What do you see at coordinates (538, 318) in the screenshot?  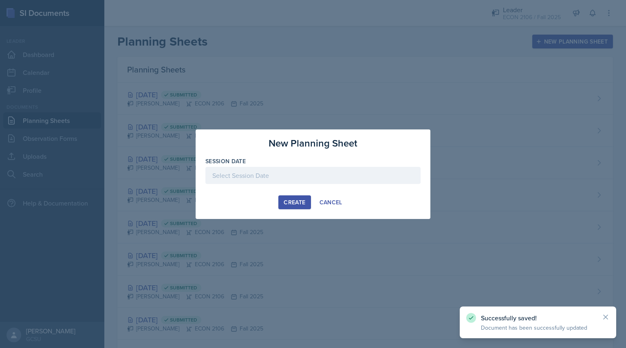 I see `p: Successfully saved!` at bounding box center [538, 318].